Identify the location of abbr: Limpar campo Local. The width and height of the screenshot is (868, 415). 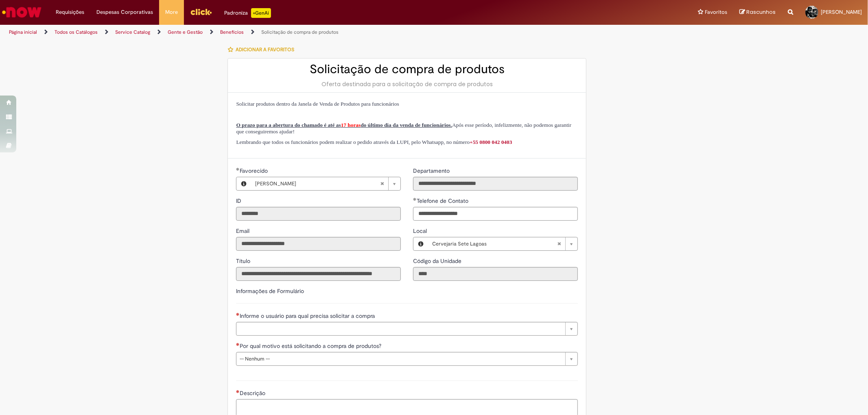
(559, 244).